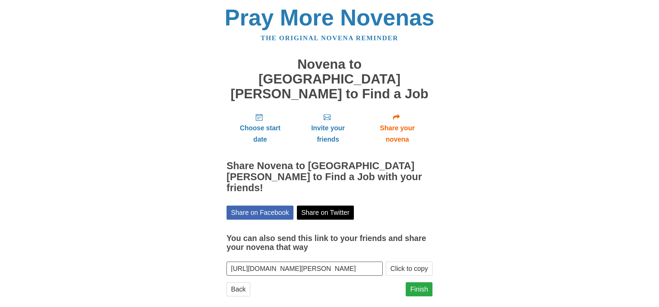  What do you see at coordinates (419, 289) in the screenshot?
I see `a: Finish` at bounding box center [419, 289].